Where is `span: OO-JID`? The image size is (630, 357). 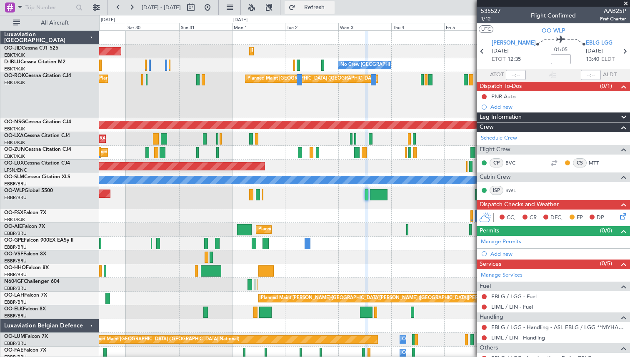
span: OO-JID is located at coordinates (13, 48).